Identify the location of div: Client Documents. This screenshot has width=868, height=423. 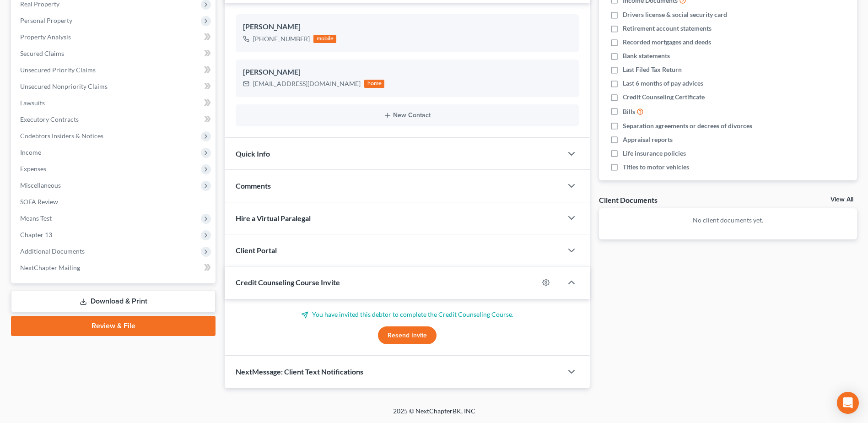
(628, 200).